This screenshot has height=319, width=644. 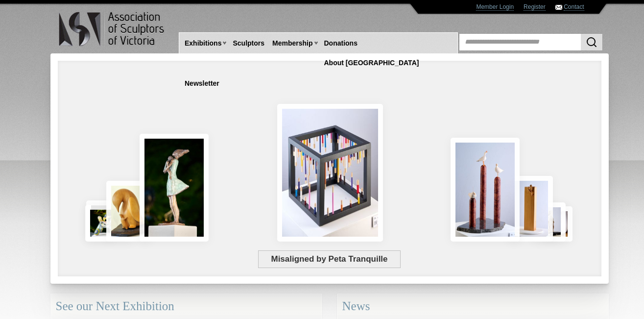 What do you see at coordinates (485, 190) in the screenshot?
I see `img: Rising Tides` at bounding box center [485, 190].